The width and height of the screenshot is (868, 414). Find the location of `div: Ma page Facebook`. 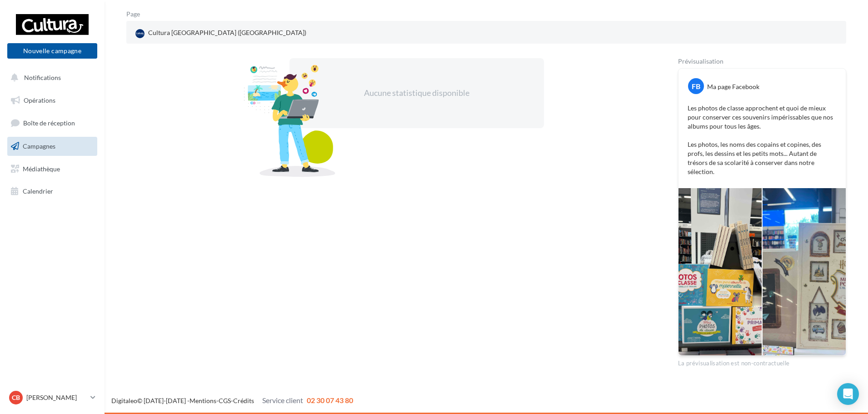

div: Ma page Facebook is located at coordinates (733, 87).